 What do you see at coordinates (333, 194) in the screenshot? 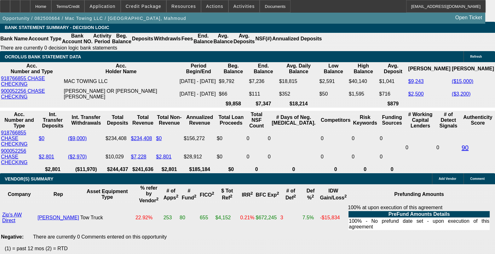
I see `b: IDW Gain/Loss` at bounding box center [333, 194].